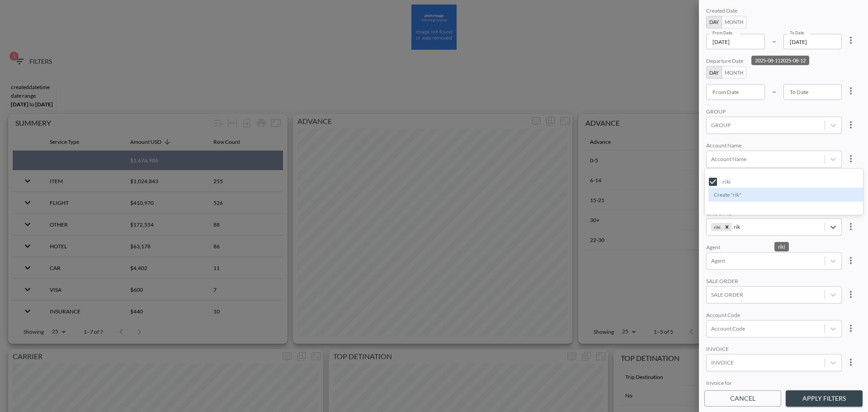 This screenshot has width=868, height=412. Describe the element at coordinates (774, 349) in the screenshot. I see `div: INVOICE` at that location.